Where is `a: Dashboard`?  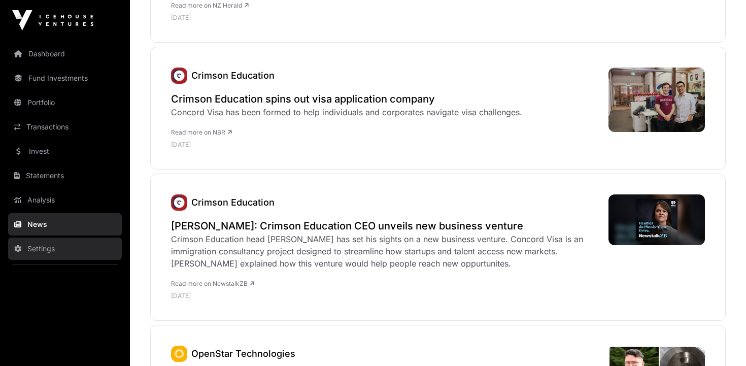 a: Dashboard is located at coordinates (65, 54).